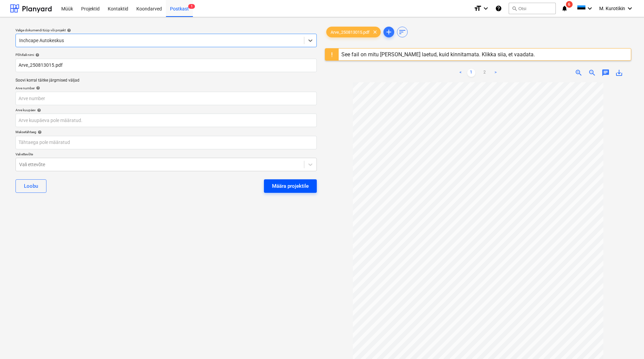 The height and width of the screenshot is (359, 644). What do you see at coordinates (290, 186) in the screenshot?
I see `button: Määra projektile` at bounding box center [290, 186].